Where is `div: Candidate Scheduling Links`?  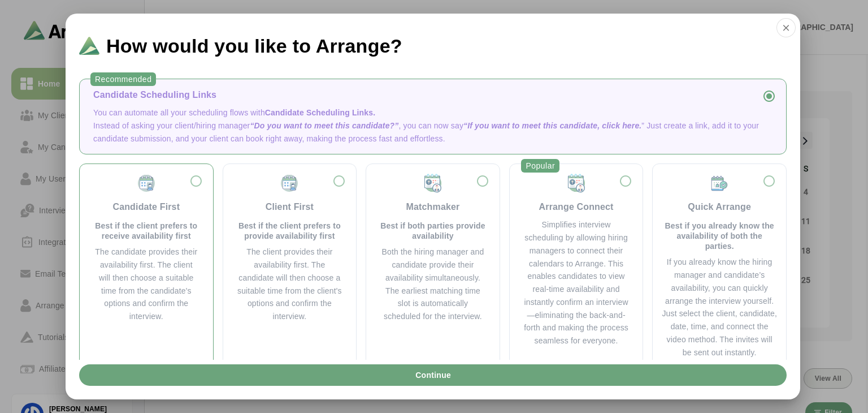
div: Candidate Scheduling Links is located at coordinates (433, 95).